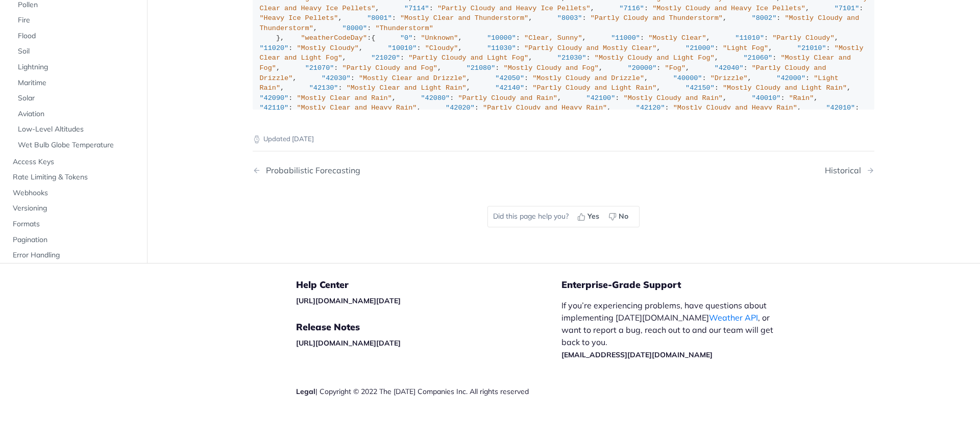 This screenshot has height=447, width=980. Describe the element at coordinates (77, 68) in the screenshot. I see `span: Lightning` at that location.